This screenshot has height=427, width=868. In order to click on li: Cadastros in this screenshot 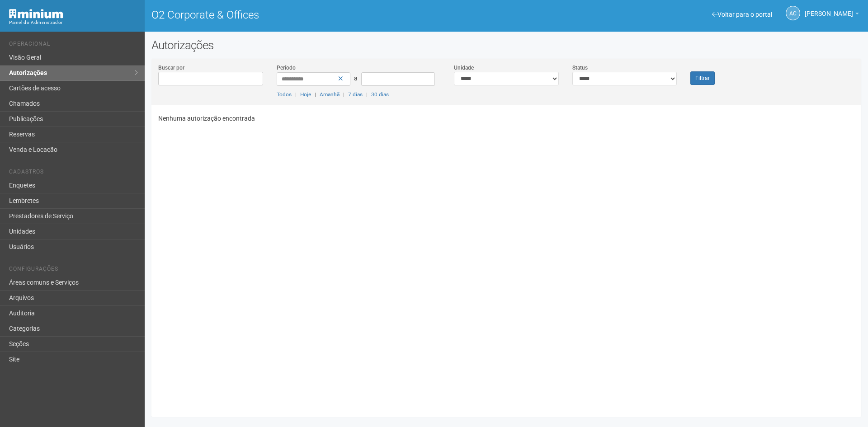, I will do `click(73, 173)`.